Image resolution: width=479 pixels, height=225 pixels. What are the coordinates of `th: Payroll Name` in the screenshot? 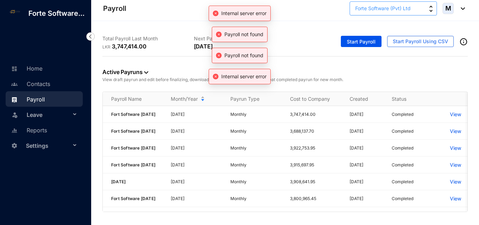 It's located at (133, 99).